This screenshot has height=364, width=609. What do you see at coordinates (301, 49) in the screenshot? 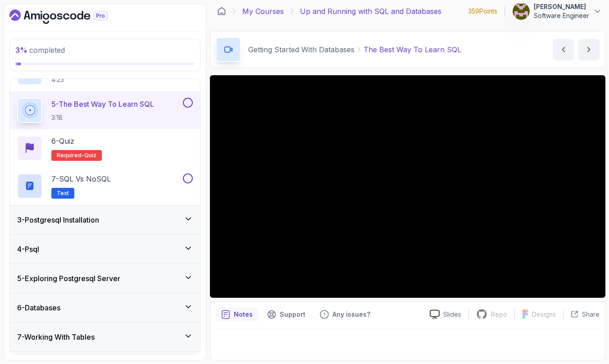
I see `p: Getting Started With Databases` at bounding box center [301, 49].